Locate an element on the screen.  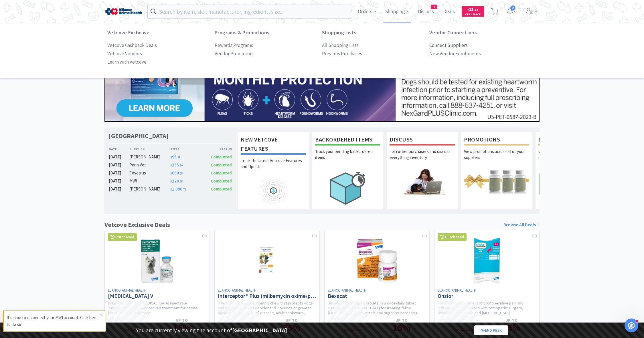
a: New Vendor Enrollments is located at coordinates (455, 54).